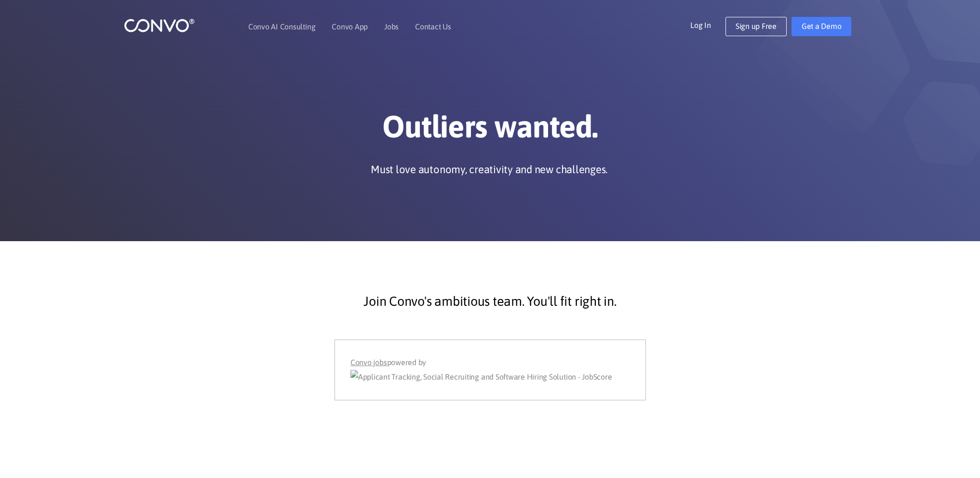  Describe the element at coordinates (349, 26) in the screenshot. I see `a: Convo App` at that location.